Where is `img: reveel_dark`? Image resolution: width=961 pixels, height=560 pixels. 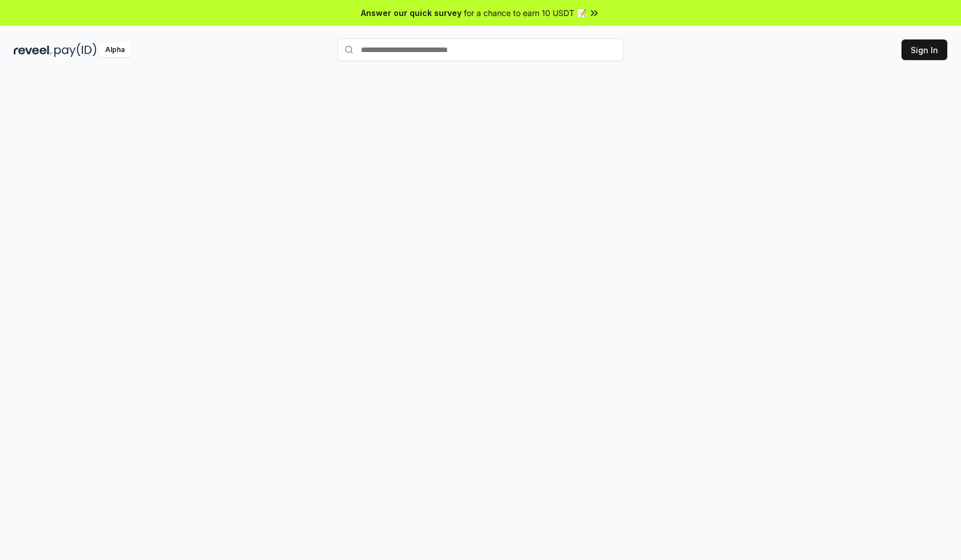 img: reveel_dark is located at coordinates (33, 50).